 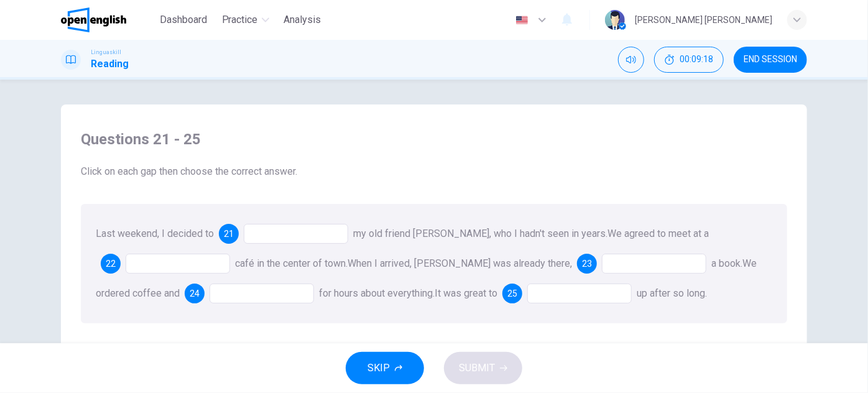 What do you see at coordinates (697, 60) in the screenshot?
I see `span: 00:09:18` at bounding box center [697, 60].